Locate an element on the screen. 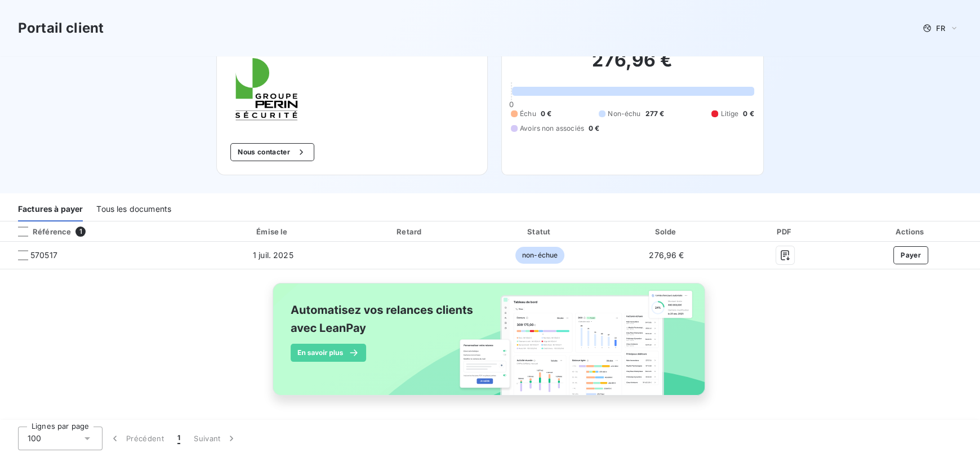 The image size is (980, 457). img: Company logo is located at coordinates (266, 89).